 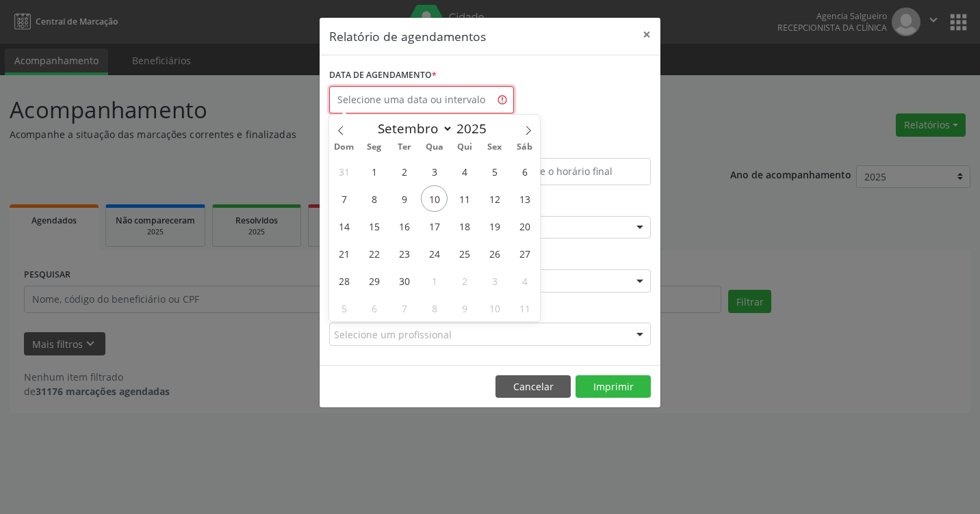 I want to click on span: Setembro 11, 2025, so click(x=464, y=198).